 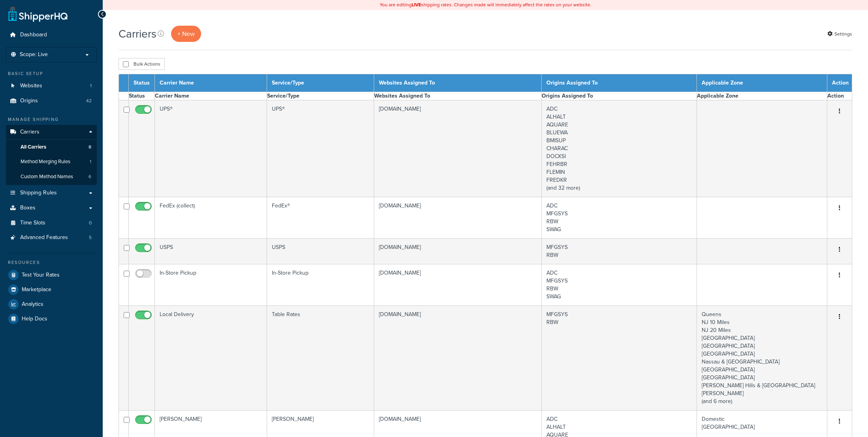 I want to click on span: 6, so click(x=90, y=177).